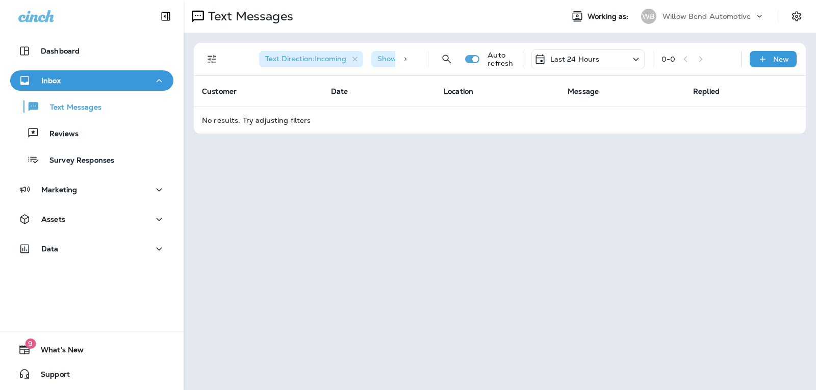 This screenshot has height=390, width=816. Describe the element at coordinates (501, 59) in the screenshot. I see `p: Auto refresh` at that location.